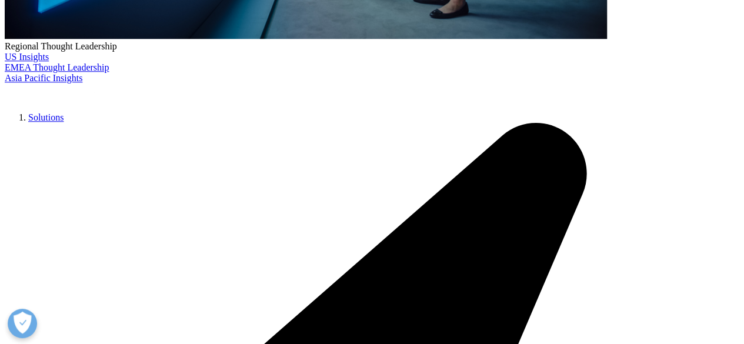  Describe the element at coordinates (44, 78) in the screenshot. I see `a: Asia Pacific Insights` at that location.